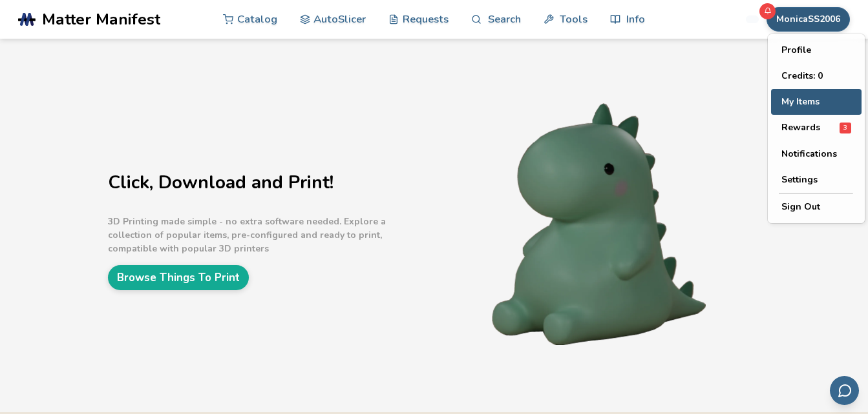 This screenshot has width=868, height=414. Describe the element at coordinates (807, 19) in the screenshot. I see `button: MonicaSS2006` at that location.